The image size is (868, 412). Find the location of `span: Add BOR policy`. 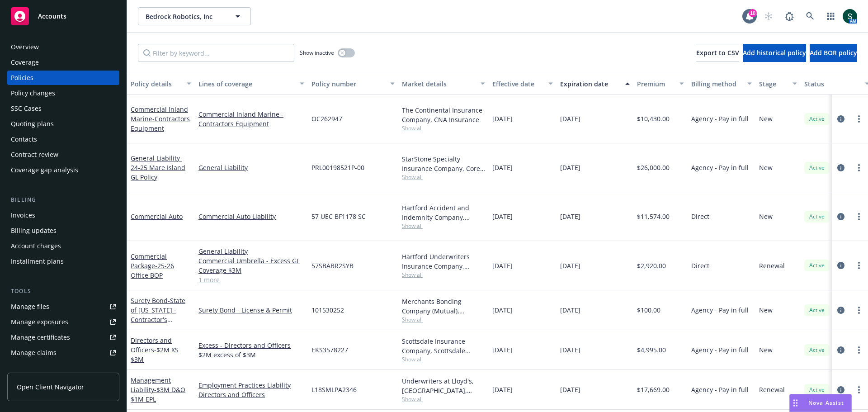

span: Add BOR policy is located at coordinates (833, 52).